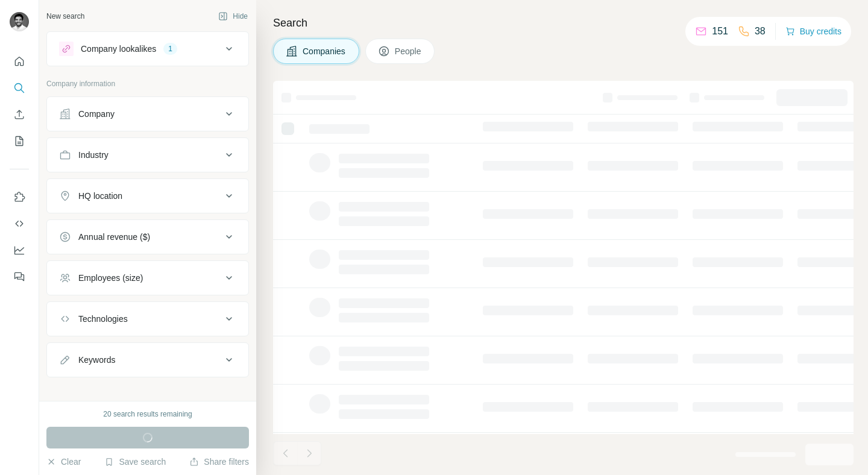 This screenshot has height=475, width=868. What do you see at coordinates (65, 17) in the screenshot?
I see `div: New search` at bounding box center [65, 17].